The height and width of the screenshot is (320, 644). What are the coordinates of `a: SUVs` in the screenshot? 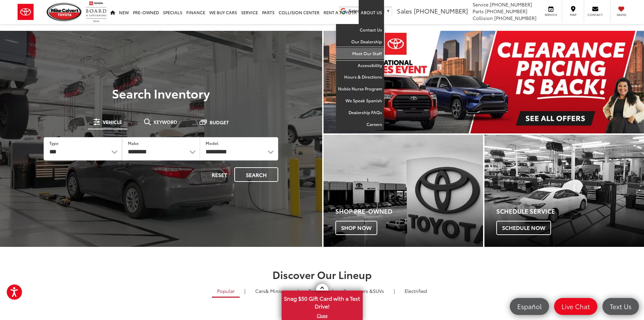 It's located at (363, 291).